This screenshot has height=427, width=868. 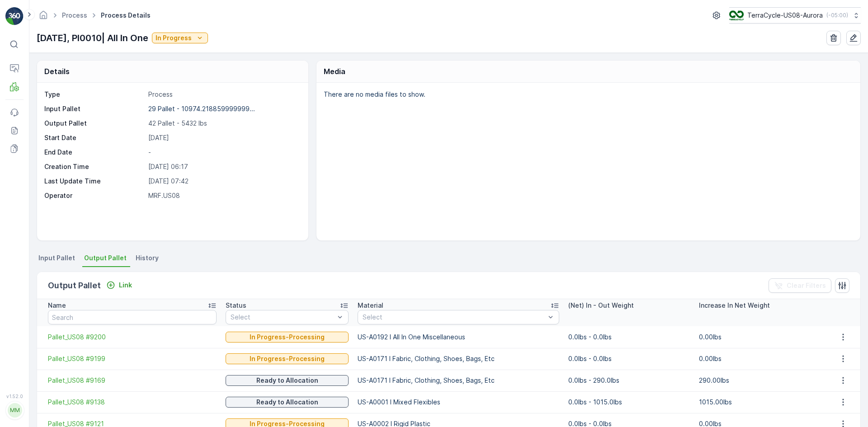 I want to click on span: Pallet_US08 #9169, so click(x=132, y=380).